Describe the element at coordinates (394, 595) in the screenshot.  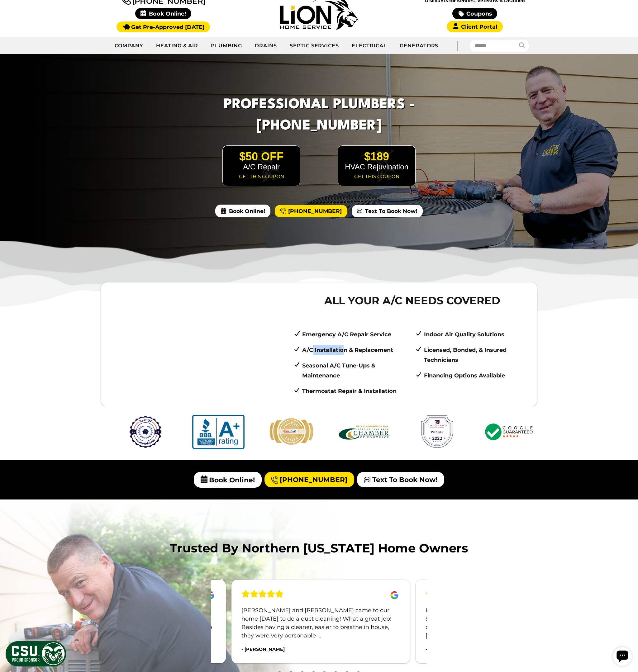
I see `img: Google Icon` at that location.